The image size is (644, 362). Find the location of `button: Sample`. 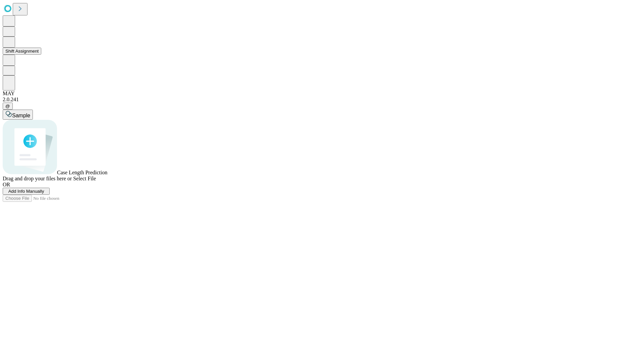

button: Sample is located at coordinates (18, 115).